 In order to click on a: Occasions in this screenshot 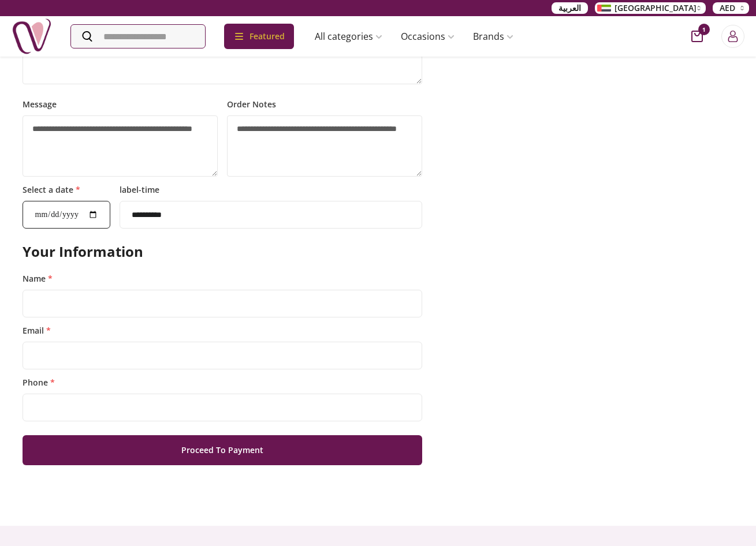, I will do `click(427, 37)`.